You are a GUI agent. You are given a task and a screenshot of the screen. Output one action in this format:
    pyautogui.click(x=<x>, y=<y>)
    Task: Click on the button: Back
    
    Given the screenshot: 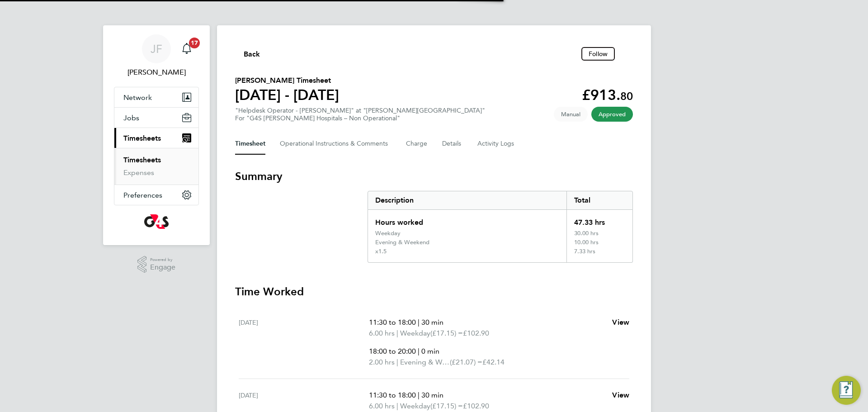 What is the action you would take?
    pyautogui.click(x=248, y=53)
    